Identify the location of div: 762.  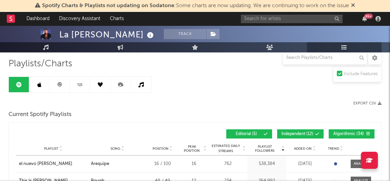
(228, 164).